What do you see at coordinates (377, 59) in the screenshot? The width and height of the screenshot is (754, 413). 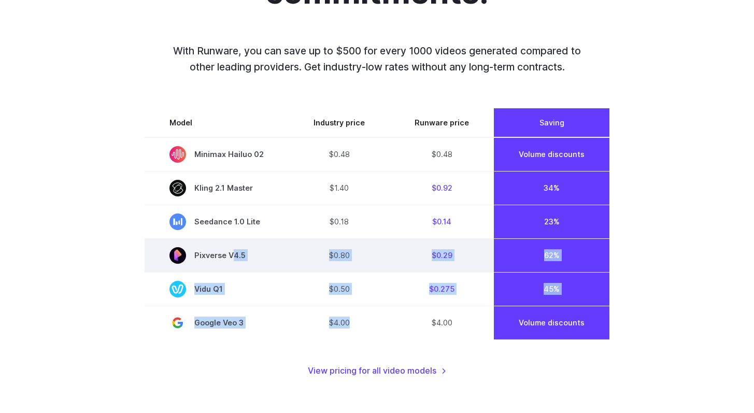 I see `p: With Runware, you can save up to $500 for every 1000 videos generated compared to other leading p...` at bounding box center [377, 59].